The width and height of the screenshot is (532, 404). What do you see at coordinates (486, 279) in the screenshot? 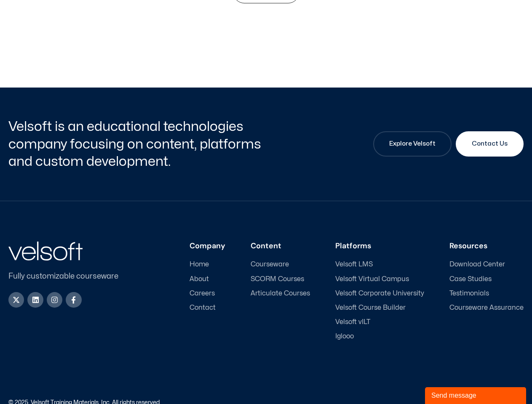
I see `a: Case Studies` at bounding box center [486, 279].